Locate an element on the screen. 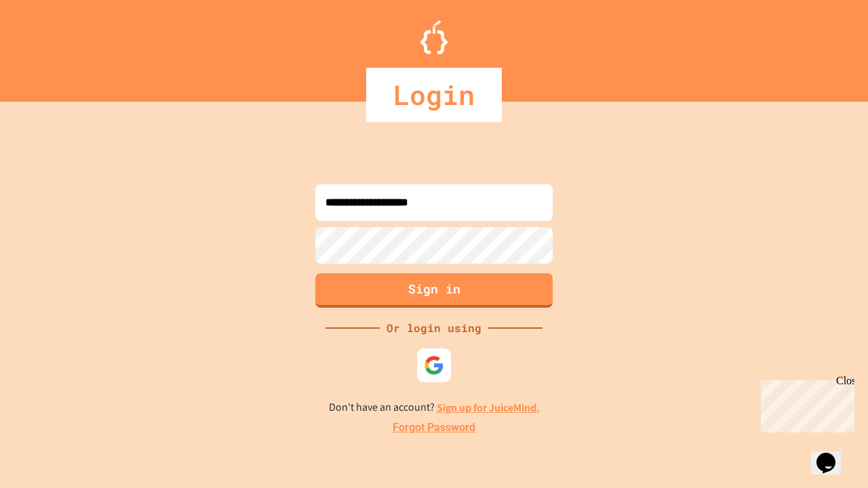  button: Sign in is located at coordinates (434, 290).